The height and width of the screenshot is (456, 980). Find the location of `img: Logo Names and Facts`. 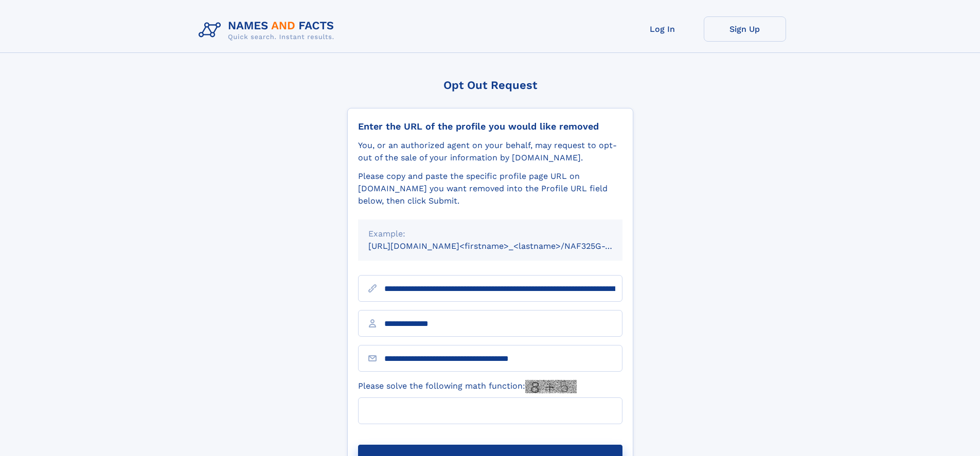

img: Logo Names and Facts is located at coordinates (268, 30).